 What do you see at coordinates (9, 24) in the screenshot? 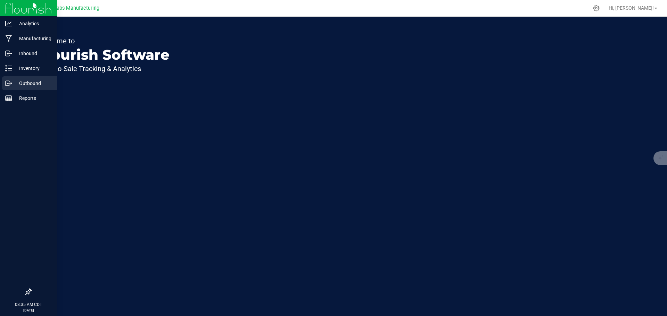
I see `inline-svg: Analytics` at bounding box center [9, 24].